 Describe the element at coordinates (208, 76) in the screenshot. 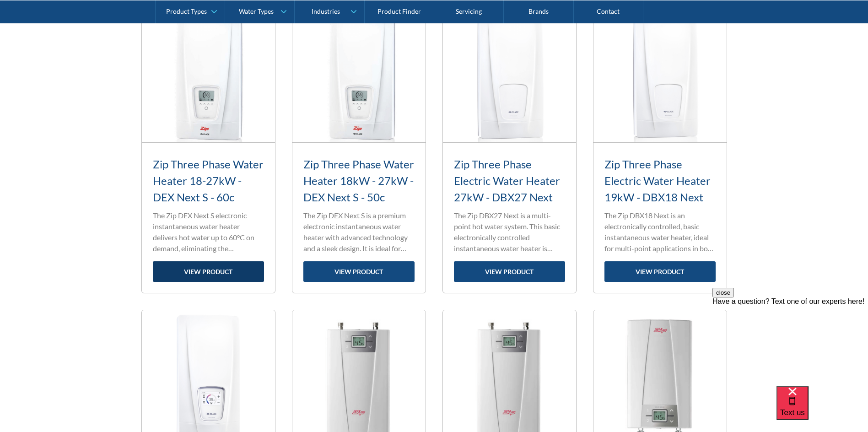

I see `img: Zip Three Phase Water Heater 18-27kW - DEX Next S - 60c` at that location.